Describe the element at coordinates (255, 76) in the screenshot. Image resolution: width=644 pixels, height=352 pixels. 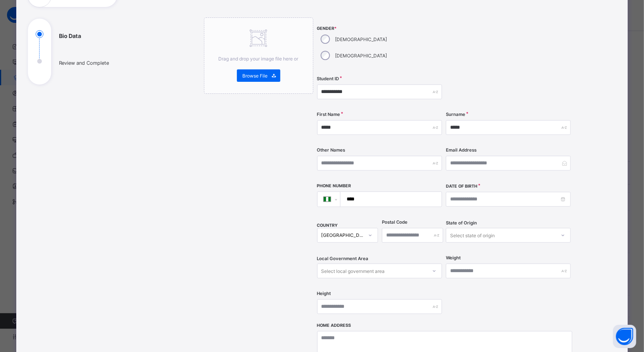
I see `span: Browse File` at that location.